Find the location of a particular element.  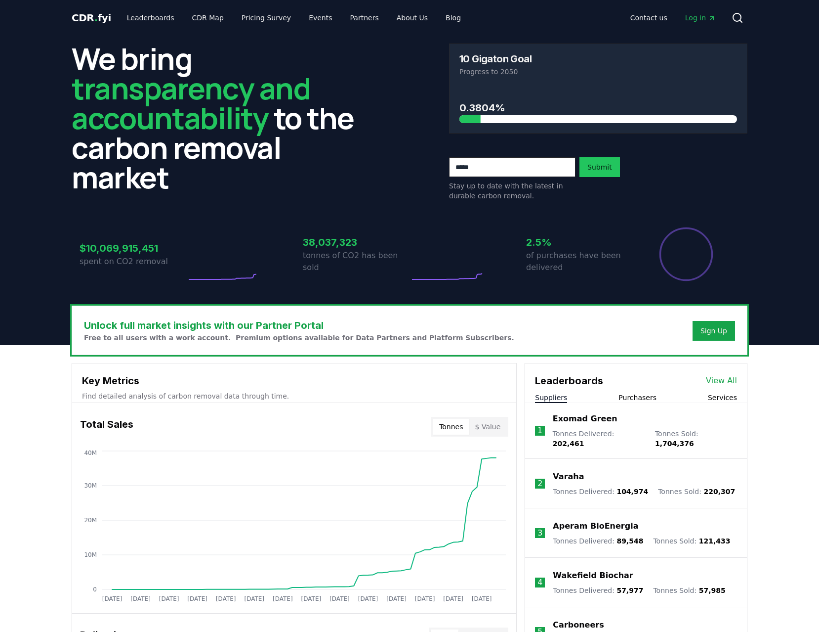

h3: Unlock full market insights with our Partner Portal is located at coordinates (299, 325).